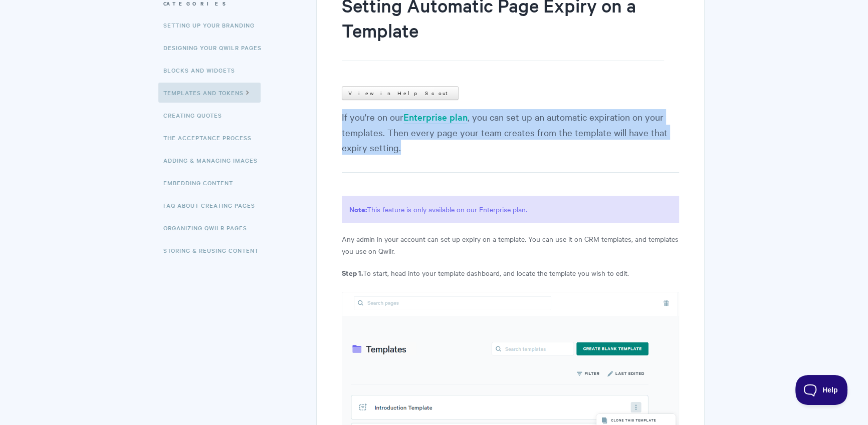  I want to click on a: Setting up your Branding, so click(212, 25).